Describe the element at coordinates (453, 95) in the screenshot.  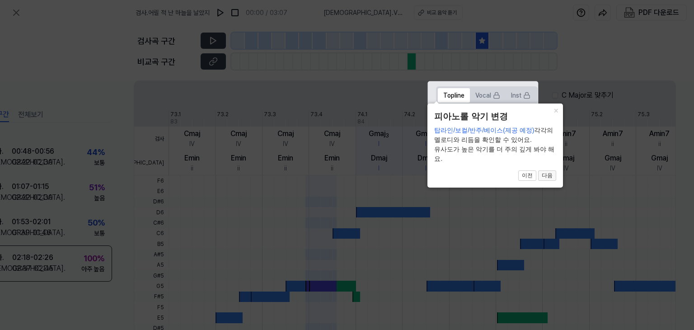
I see `button: Topline` at that location.